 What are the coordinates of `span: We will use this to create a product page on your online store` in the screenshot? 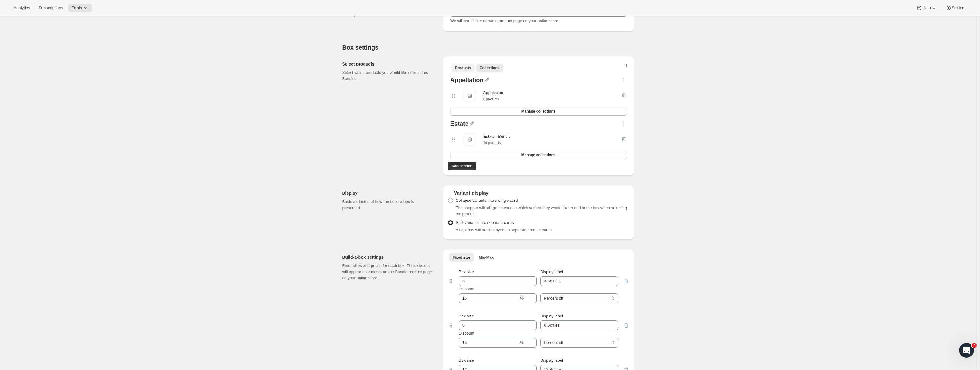 It's located at (504, 20).